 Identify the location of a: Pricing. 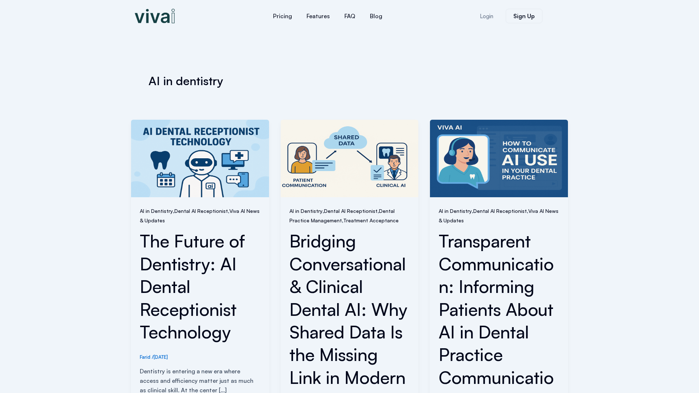
(283, 16).